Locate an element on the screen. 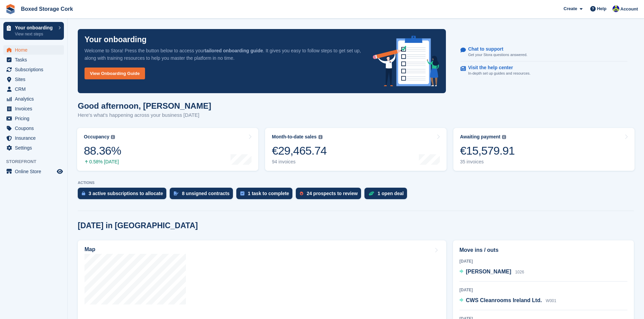 Image resolution: width=644 pixels, height=319 pixels. span: Settings is located at coordinates (35, 148).